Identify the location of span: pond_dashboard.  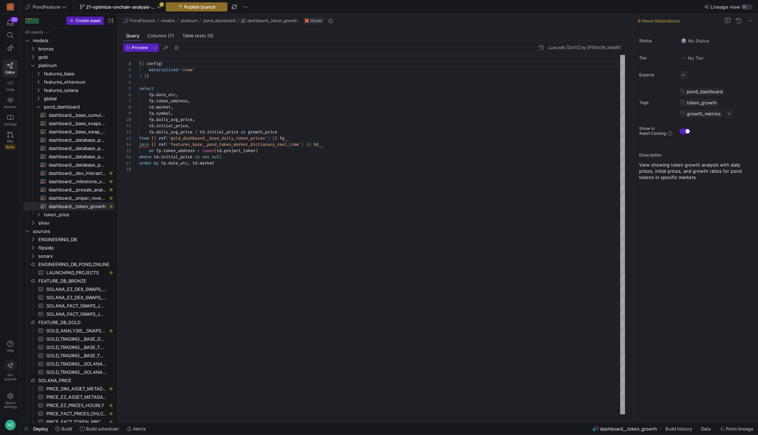
(79, 107).